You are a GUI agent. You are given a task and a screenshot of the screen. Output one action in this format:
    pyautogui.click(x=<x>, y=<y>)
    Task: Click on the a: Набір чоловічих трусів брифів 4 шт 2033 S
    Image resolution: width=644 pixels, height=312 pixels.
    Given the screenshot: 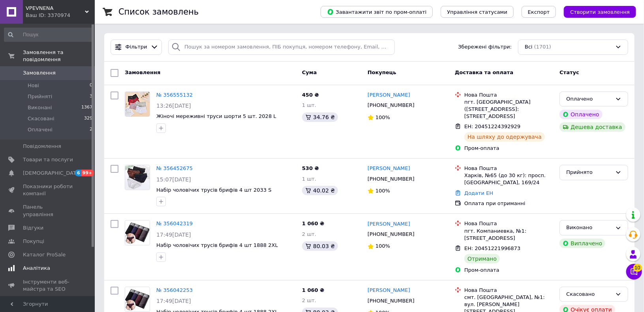 What is the action you would take?
    pyautogui.click(x=213, y=190)
    